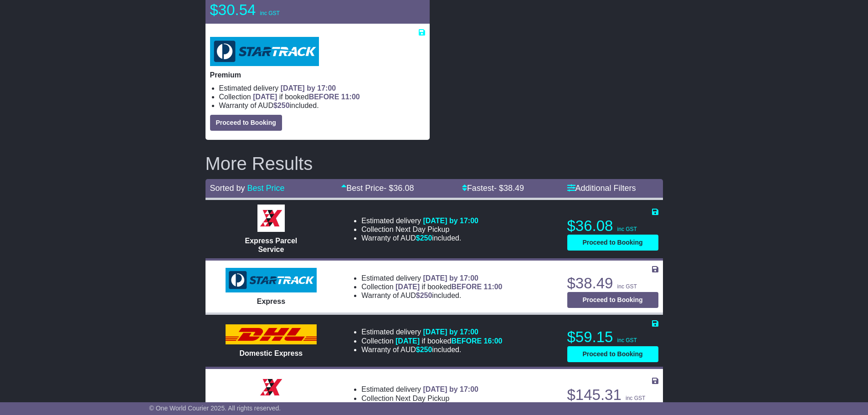 This screenshot has height=415, width=868. I want to click on p: $30.54, so click(267, 10).